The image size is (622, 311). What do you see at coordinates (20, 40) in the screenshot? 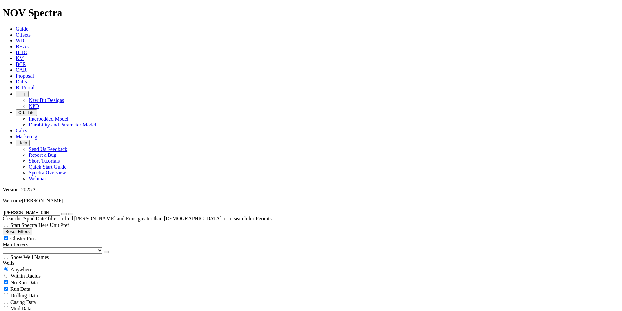
I see `span: WD` at bounding box center [20, 40].